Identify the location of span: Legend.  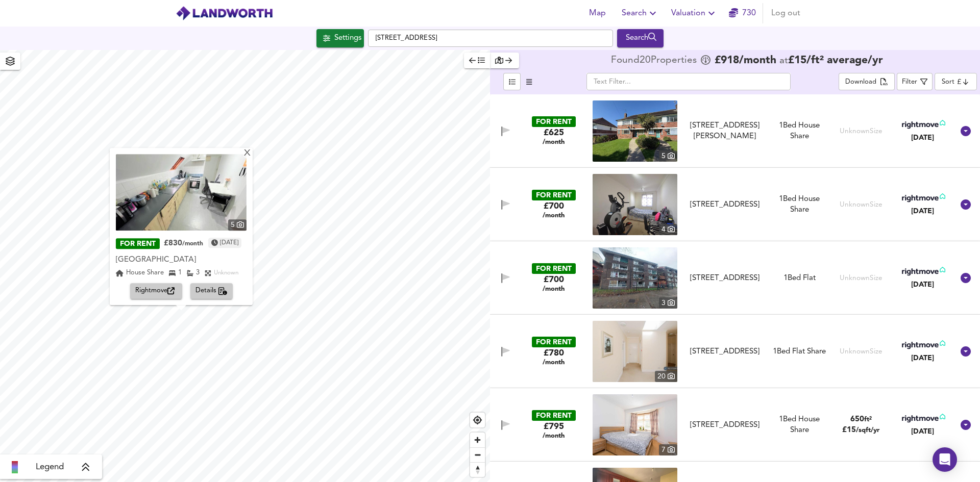
(50, 467).